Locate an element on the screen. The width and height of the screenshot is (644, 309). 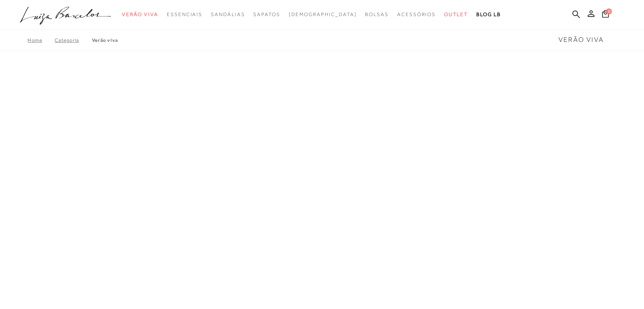
a: noSubCategoriesText is located at coordinates (323, 14).